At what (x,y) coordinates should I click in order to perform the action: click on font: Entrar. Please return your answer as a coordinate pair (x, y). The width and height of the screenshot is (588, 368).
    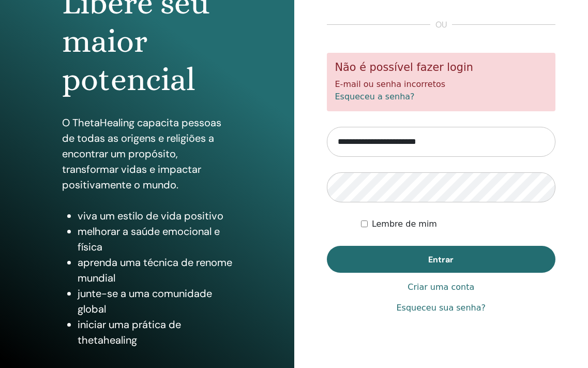
    Looking at the image, I should click on (441, 259).